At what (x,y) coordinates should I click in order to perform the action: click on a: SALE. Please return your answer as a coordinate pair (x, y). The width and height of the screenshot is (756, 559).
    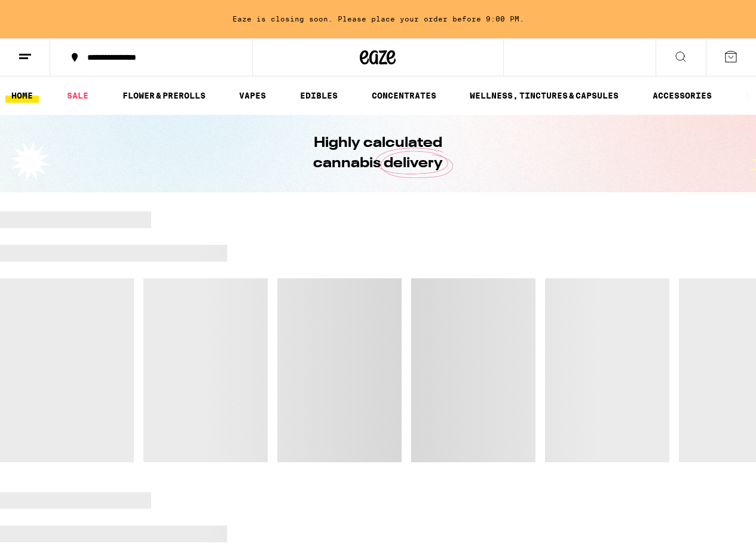
    Looking at the image, I should click on (78, 95).